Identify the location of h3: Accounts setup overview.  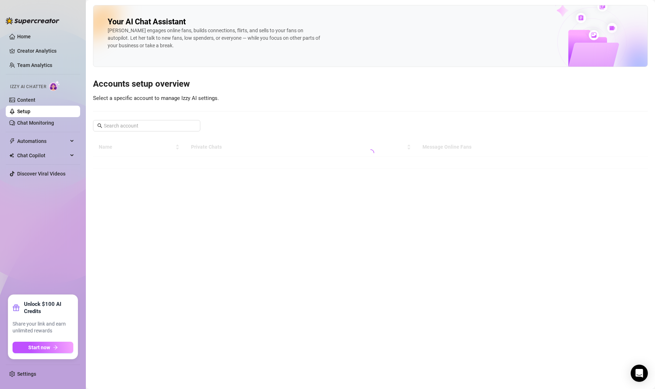
(370, 84).